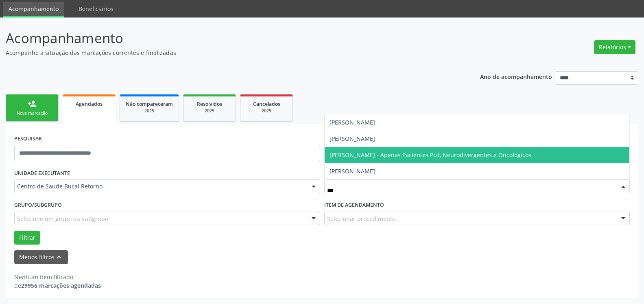 Image resolution: width=644 pixels, height=304 pixels. Describe the element at coordinates (267, 104) in the screenshot. I see `span: Cancelados` at that location.